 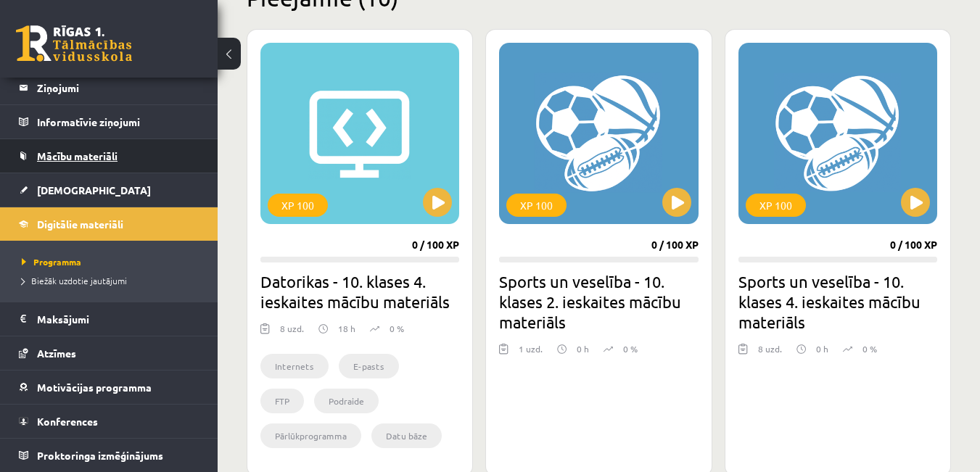 What do you see at coordinates (77, 156) in the screenshot?
I see `span: Mācību materiāli` at bounding box center [77, 156].